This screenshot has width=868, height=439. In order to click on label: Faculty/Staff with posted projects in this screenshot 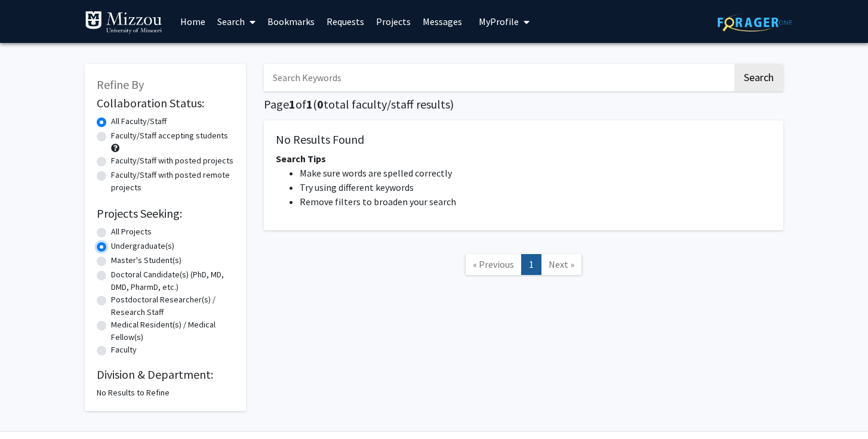, I will do `click(172, 161)`.